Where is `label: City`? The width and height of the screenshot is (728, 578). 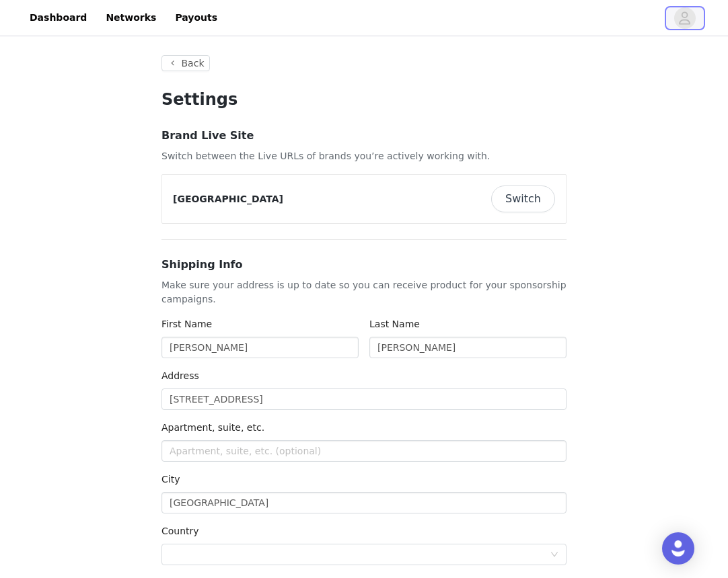
label: City is located at coordinates (170, 480).